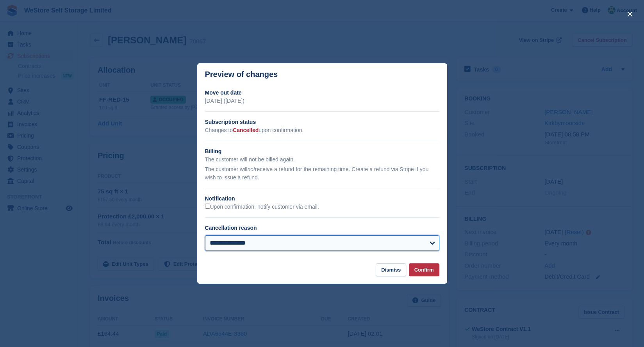  I want to click on h2: Subscription status, so click(322, 122).